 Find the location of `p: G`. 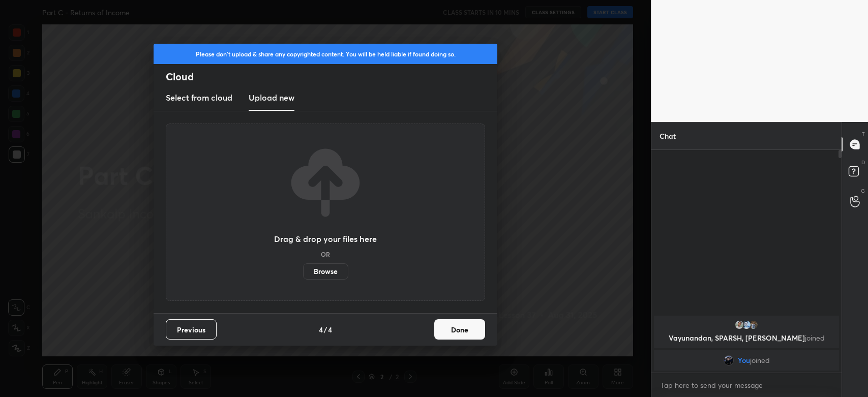

p: G is located at coordinates (863, 191).